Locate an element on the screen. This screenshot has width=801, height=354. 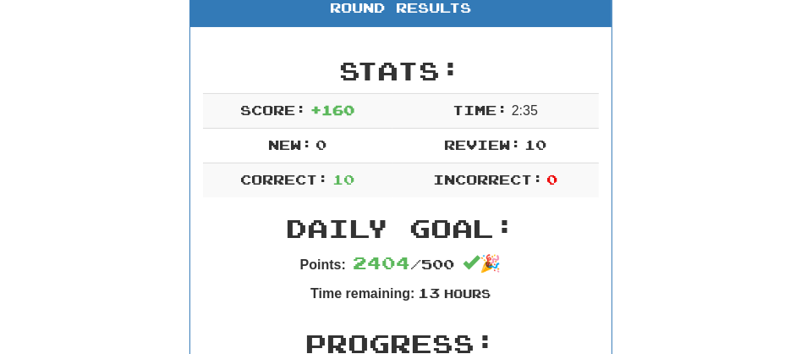
span: Review: is located at coordinates (482, 144).